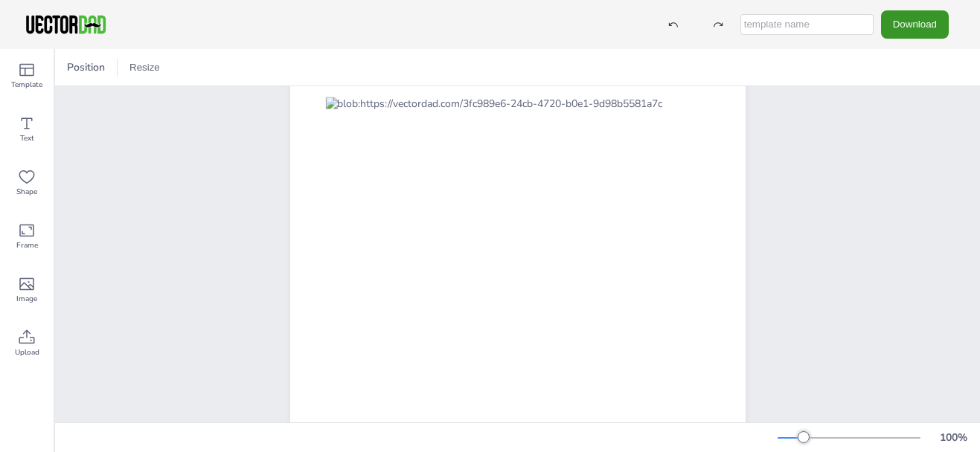 The width and height of the screenshot is (980, 452). Describe the element at coordinates (27, 353) in the screenshot. I see `span: Upload` at that location.